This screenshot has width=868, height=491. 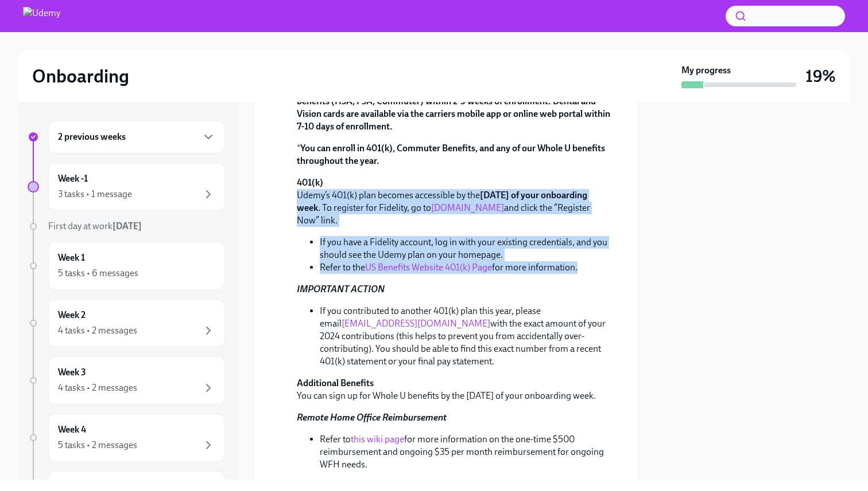 What do you see at coordinates (126, 266) in the screenshot?
I see `a: Week 15 tasks • 6 messages` at bounding box center [126, 266].